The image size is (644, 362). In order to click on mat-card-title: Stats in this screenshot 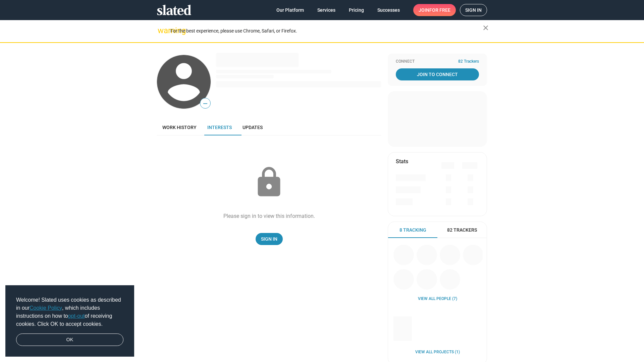, I will do `click(402, 161)`.